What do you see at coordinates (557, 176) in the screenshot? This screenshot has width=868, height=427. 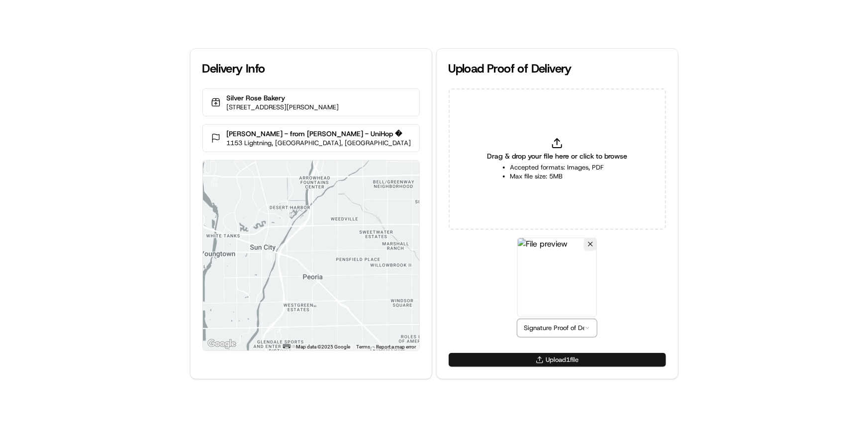 I see `li: Max file size: 5MB` at bounding box center [557, 176].